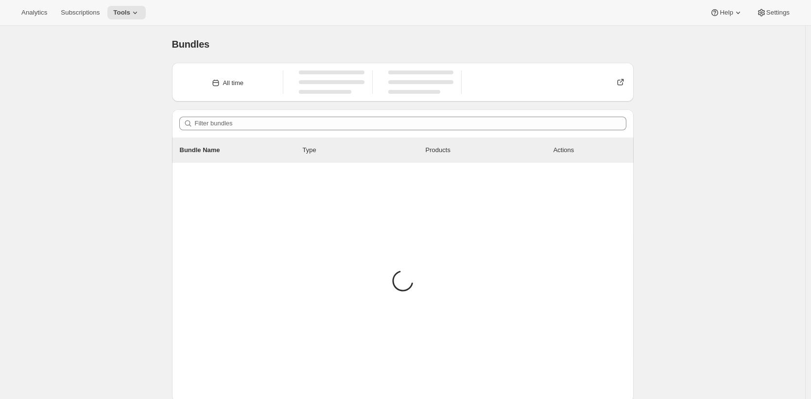 Image resolution: width=811 pixels, height=399 pixels. Describe the element at coordinates (778, 13) in the screenshot. I see `span: Settings` at that location.